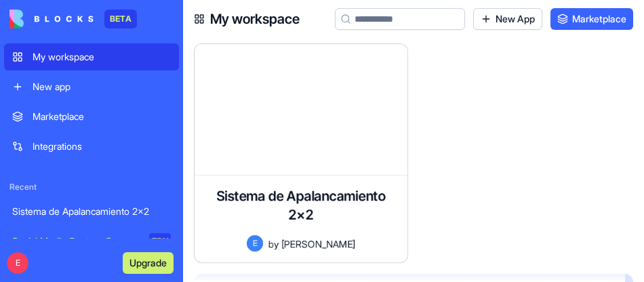 The height and width of the screenshot is (282, 644). Describe the element at coordinates (92, 241) in the screenshot. I see `a: Social Media Content GeneratorTRY` at that location.